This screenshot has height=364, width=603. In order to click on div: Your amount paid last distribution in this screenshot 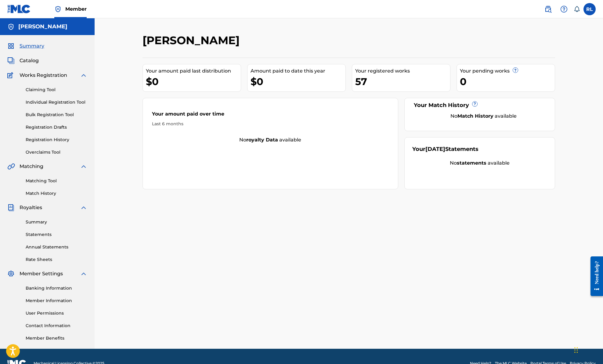, I will do `click(193, 71)`.